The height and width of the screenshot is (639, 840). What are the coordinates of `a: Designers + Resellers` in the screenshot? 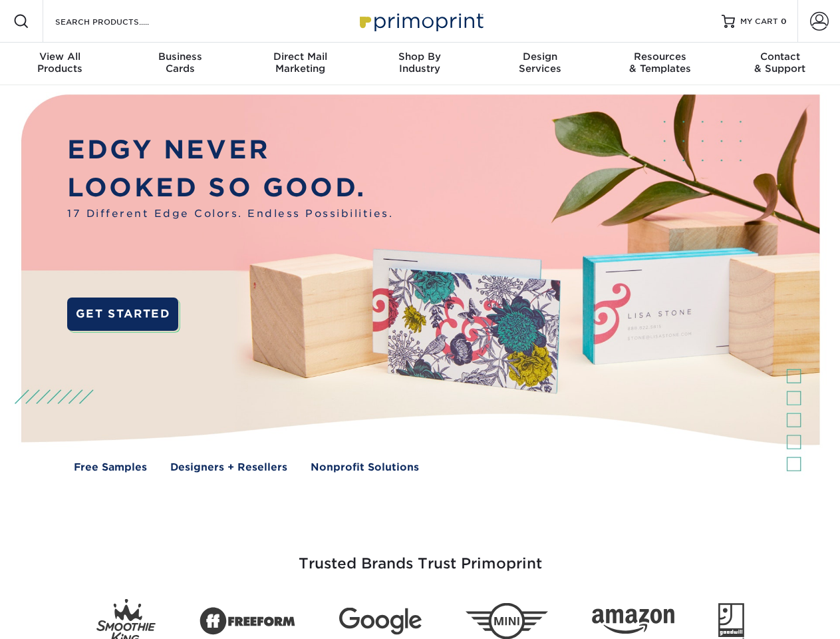 It's located at (229, 467).